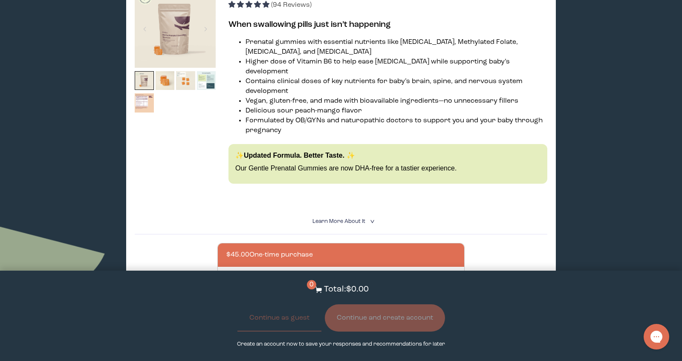  What do you see at coordinates (397, 87) in the screenshot?
I see `li: Contains clinical doses of key nutrients for baby’s brain, spine, and nervous system development` at bounding box center [397, 87].